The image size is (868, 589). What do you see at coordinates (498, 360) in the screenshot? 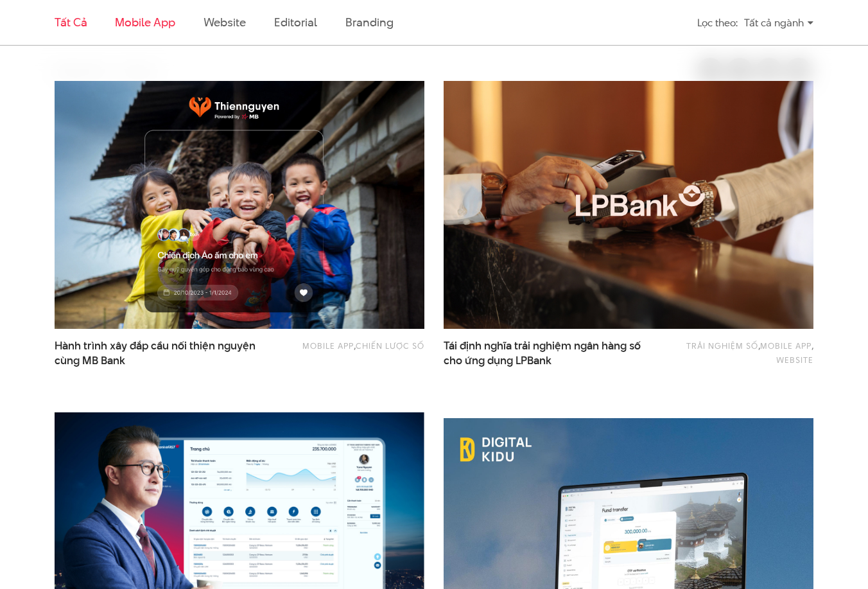
I see `span: cho ứng dụng LPBank` at bounding box center [498, 360].